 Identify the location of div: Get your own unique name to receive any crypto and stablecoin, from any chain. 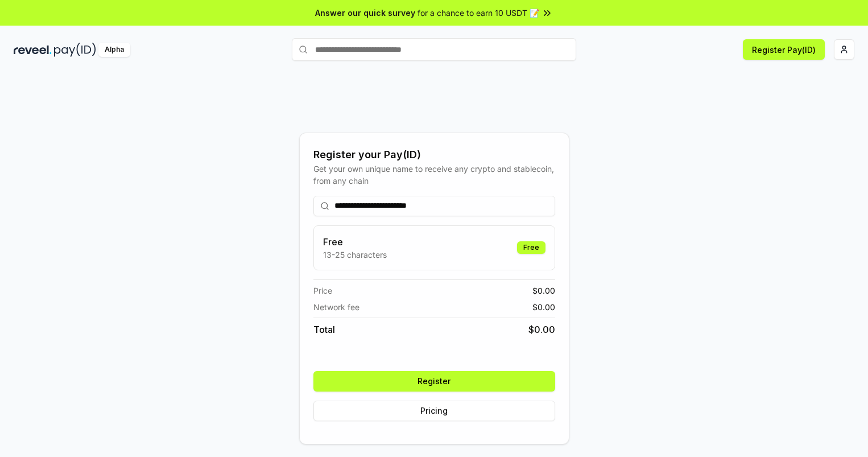
(434, 175).